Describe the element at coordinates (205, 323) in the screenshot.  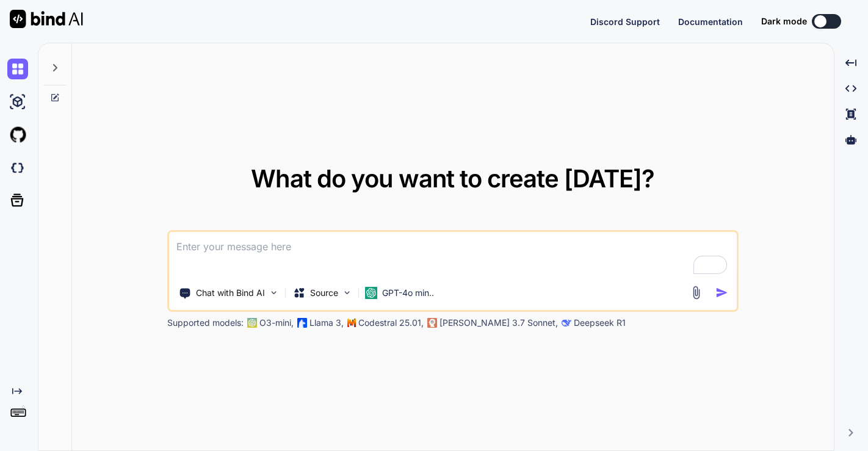
I see `p: Supported models:` at that location.